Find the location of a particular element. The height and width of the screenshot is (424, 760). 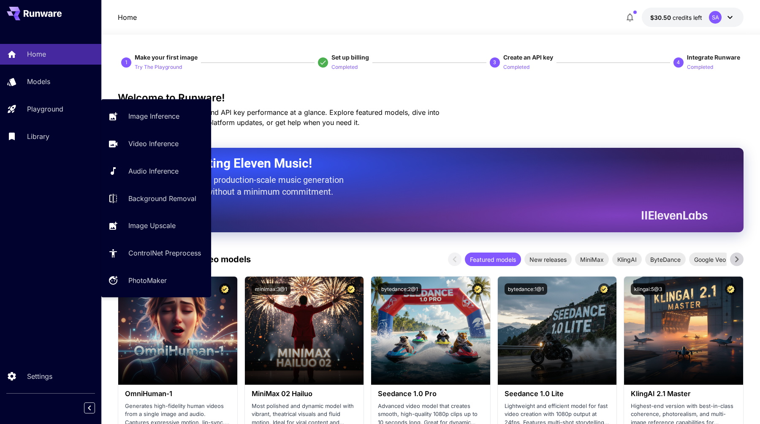

p: Library is located at coordinates (38, 136).